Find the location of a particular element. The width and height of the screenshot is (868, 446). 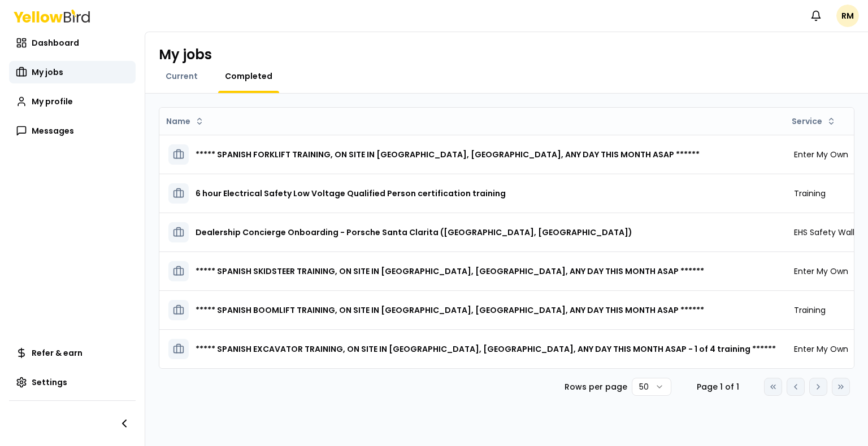

p: Rows per page is located at coordinates (595, 387).